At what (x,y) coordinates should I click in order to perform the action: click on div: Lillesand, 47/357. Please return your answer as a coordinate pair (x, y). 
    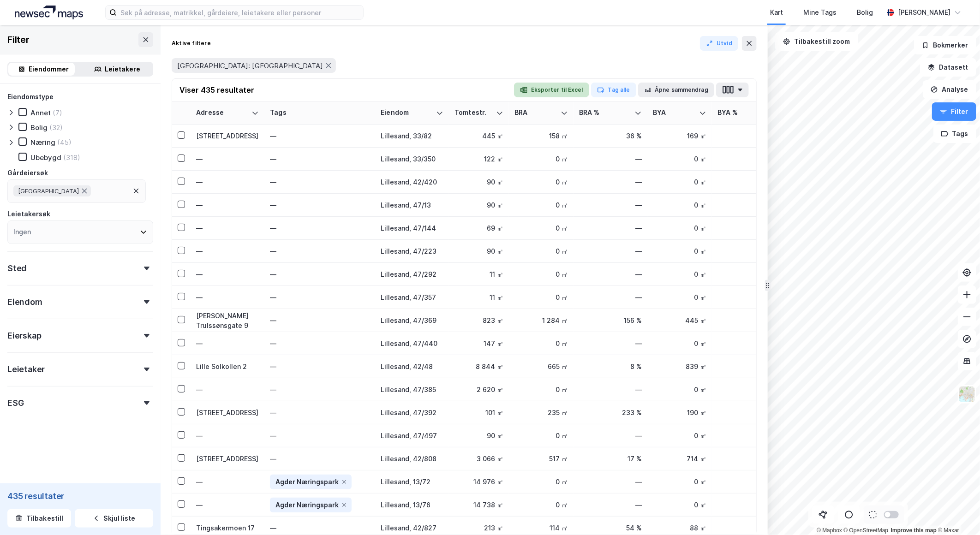
    Looking at the image, I should click on (412, 297).